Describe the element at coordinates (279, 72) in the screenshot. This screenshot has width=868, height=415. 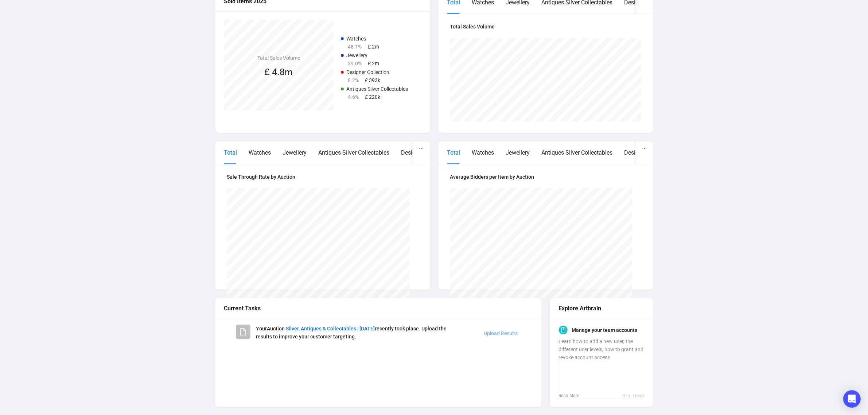
I see `span: £ 4.8m` at that location.